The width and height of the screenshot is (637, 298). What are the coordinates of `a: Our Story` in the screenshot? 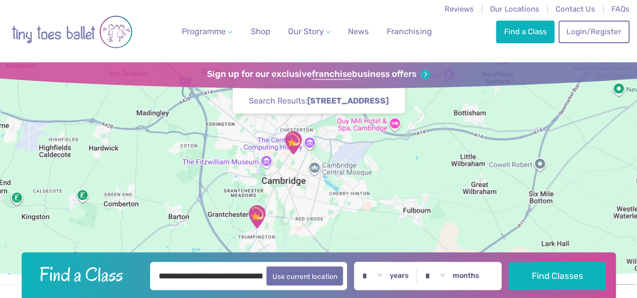 It's located at (309, 32).